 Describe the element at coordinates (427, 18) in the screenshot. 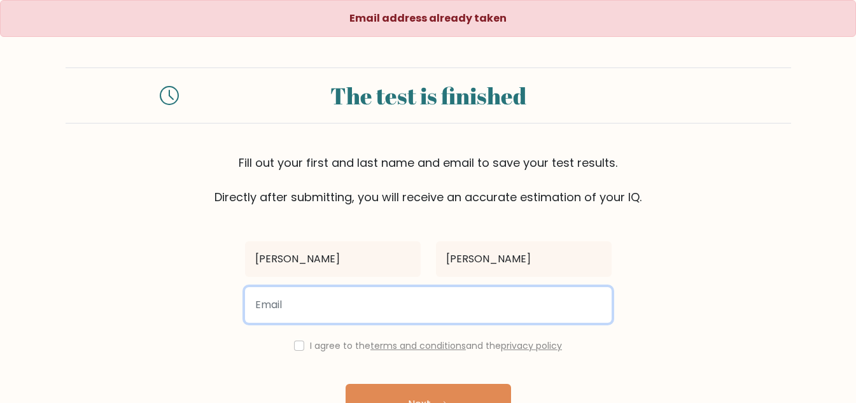

I see `strong: Email address already taken` at that location.